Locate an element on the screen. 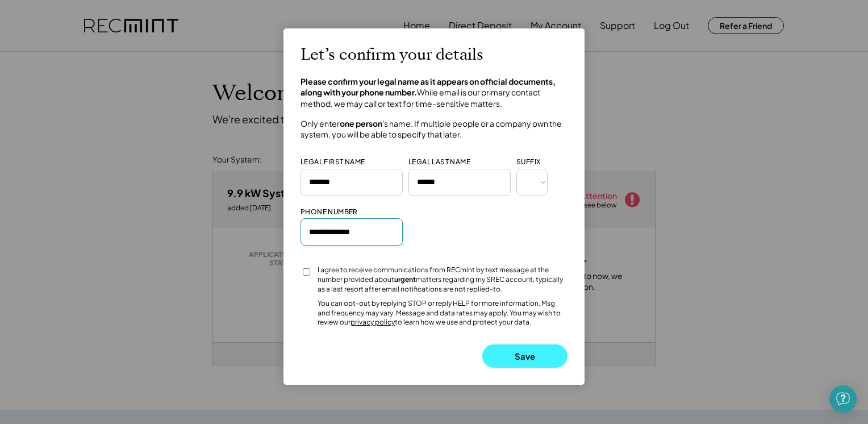 The image size is (868, 424). div: I agree to receive communications from RECmint by text message at the number provided about matte... is located at coordinates (442, 280).